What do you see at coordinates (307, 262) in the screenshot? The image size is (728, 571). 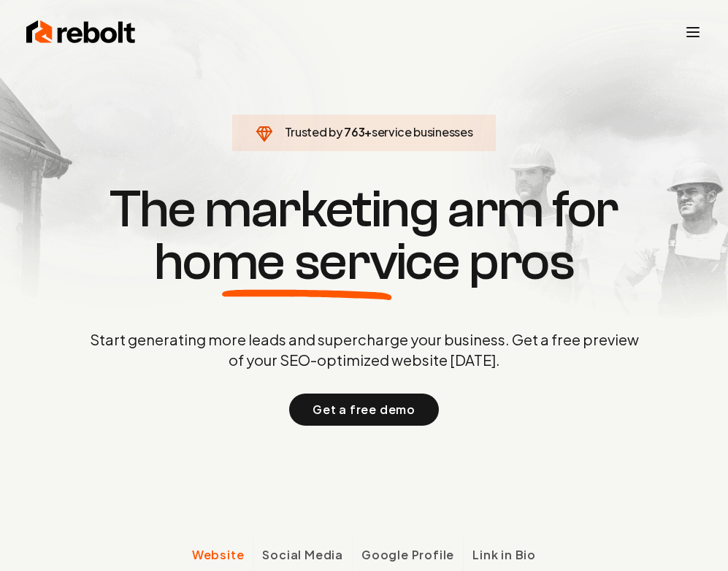 I see `span: home service` at bounding box center [307, 262].